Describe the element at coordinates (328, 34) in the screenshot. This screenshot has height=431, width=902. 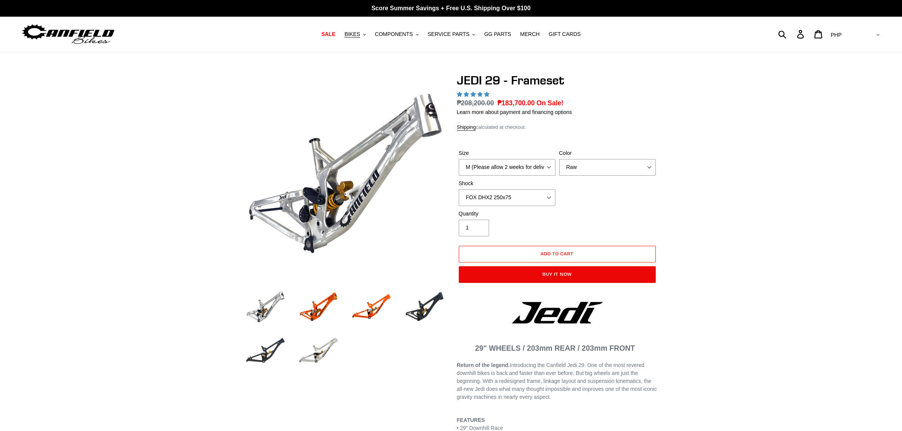
I see `a: SALE` at that location.